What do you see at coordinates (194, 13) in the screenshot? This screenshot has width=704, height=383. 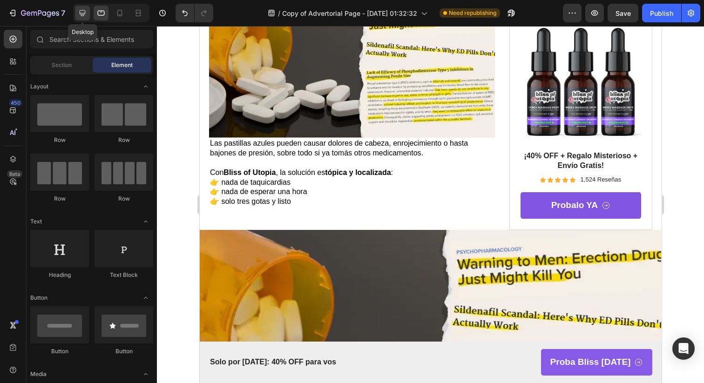 I see `div: Undo/Redo` at bounding box center [194, 13].